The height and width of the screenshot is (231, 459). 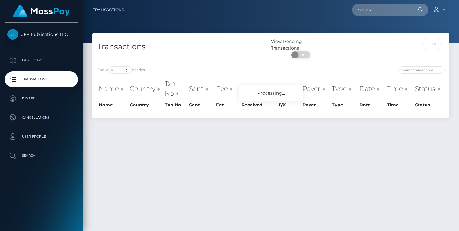 What do you see at coordinates (41, 99) in the screenshot?
I see `p: Payees` at bounding box center [41, 99].